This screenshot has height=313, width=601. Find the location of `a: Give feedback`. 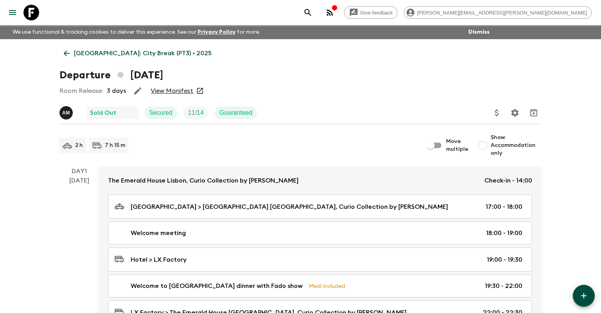

a: Give feedback is located at coordinates (371, 13).